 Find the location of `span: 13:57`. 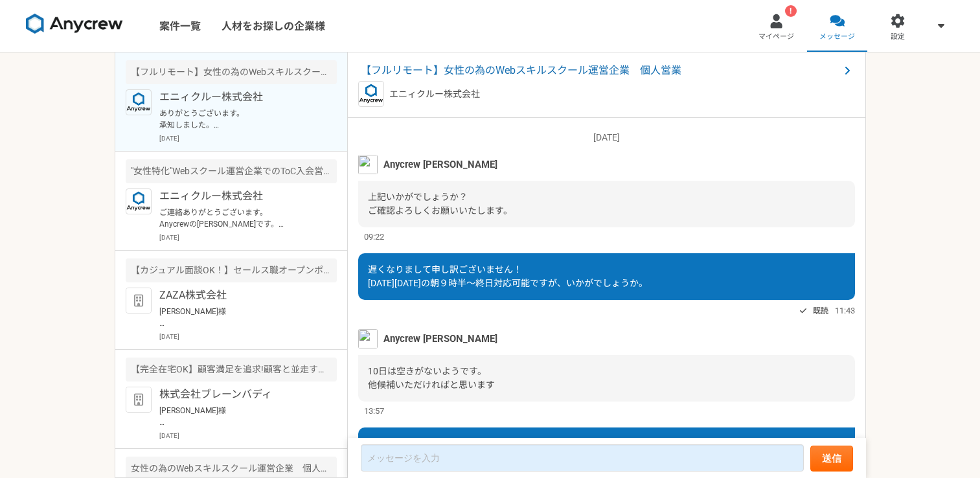

span: 13:57 is located at coordinates (374, 410).